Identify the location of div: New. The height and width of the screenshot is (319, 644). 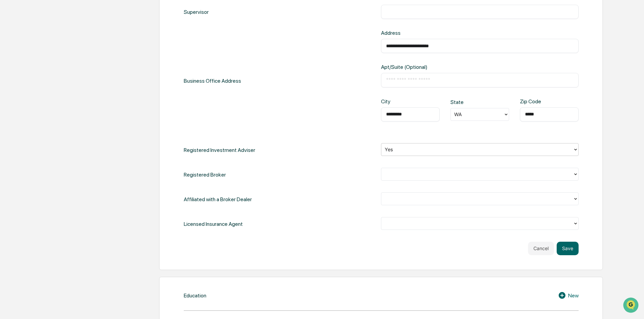
(568, 295).